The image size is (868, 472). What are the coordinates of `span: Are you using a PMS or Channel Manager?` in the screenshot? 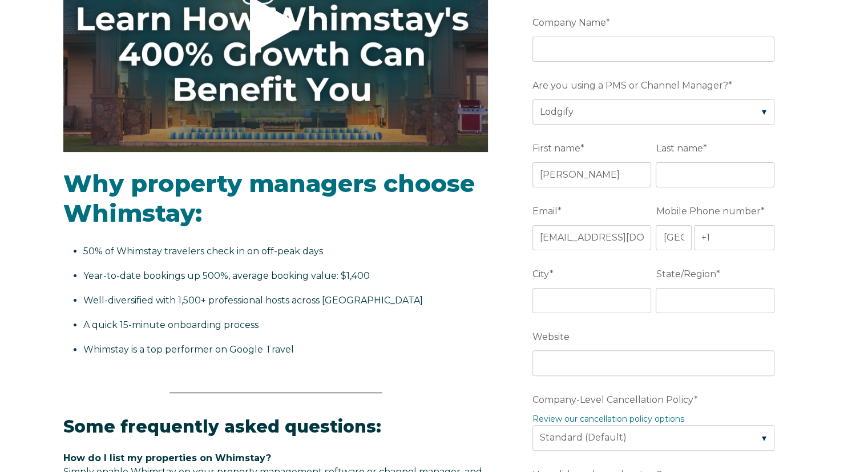 It's located at (630, 85).